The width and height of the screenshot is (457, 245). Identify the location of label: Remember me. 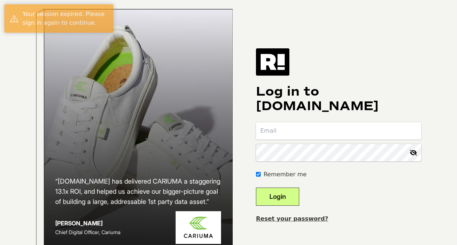
(285, 175).